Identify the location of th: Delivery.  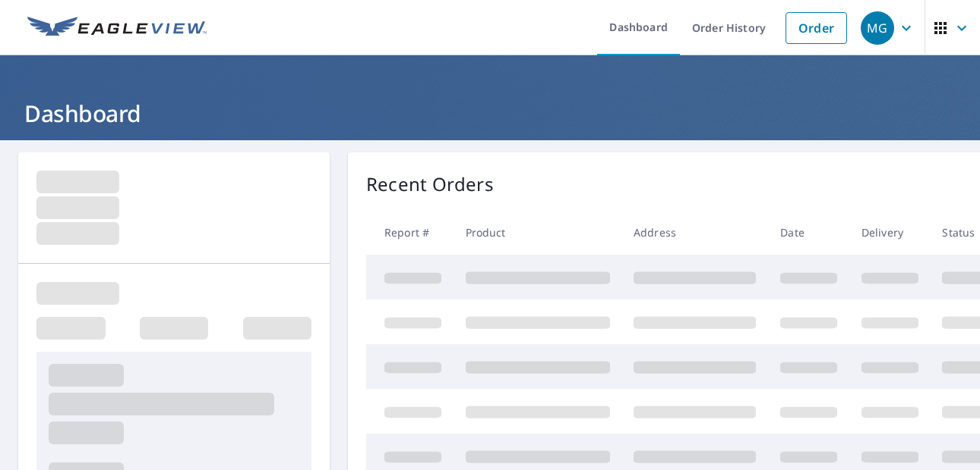
(890, 232).